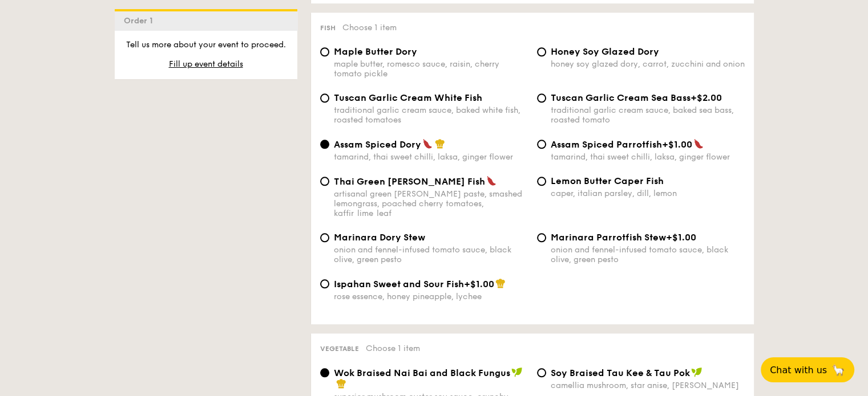 Image resolution: width=868 pixels, height=396 pixels. Describe the element at coordinates (542, 144) in the screenshot. I see `input: Assam Spiced Parrotfish+$1.00tamarind, thai sweet chilli, laksa, ginger flower` at that location.